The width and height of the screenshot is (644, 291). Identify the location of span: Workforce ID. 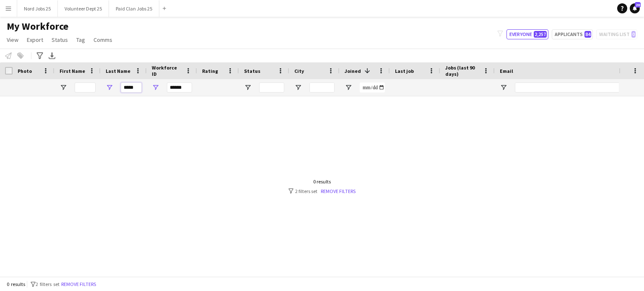
(167, 71).